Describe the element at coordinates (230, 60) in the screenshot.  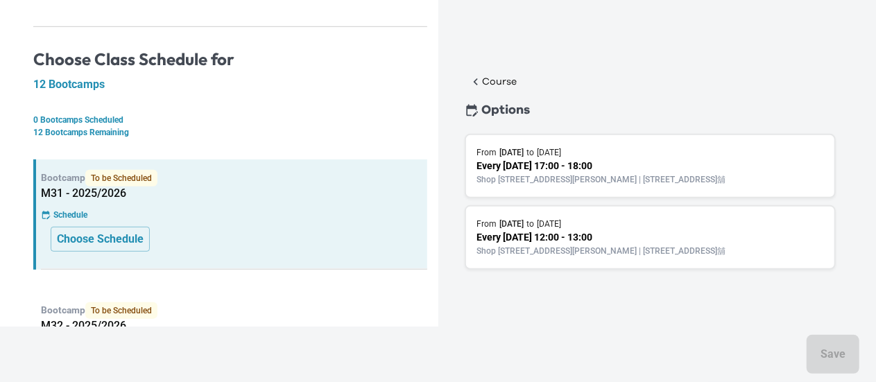
I see `h4: Choose Class Schedule for` at that location.